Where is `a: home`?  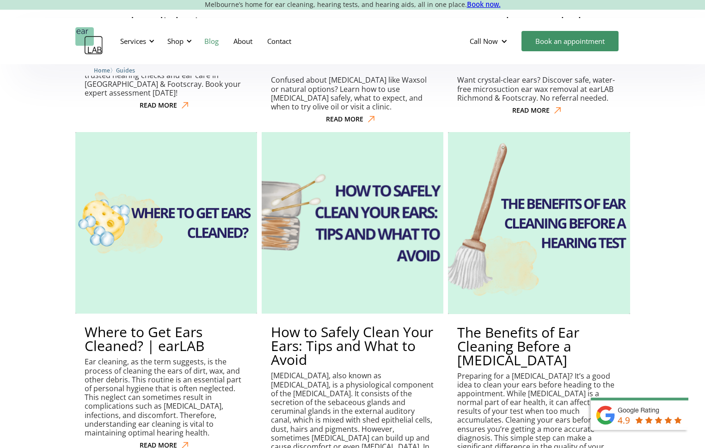
a: home is located at coordinates (89, 41).